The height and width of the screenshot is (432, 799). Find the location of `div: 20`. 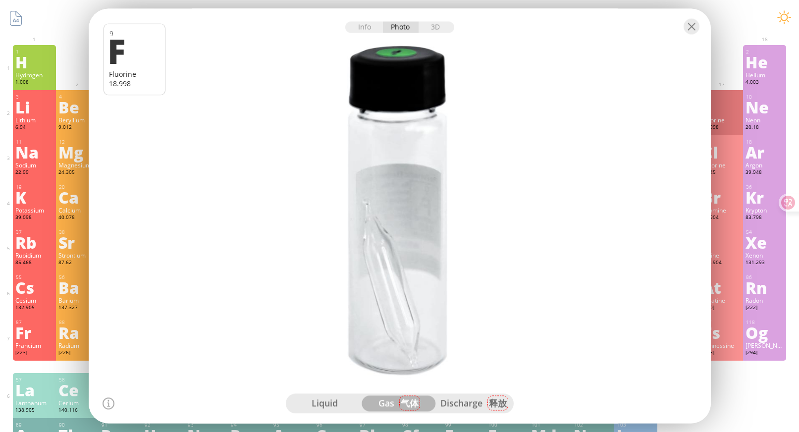

div: 20 is located at coordinates (78, 187).